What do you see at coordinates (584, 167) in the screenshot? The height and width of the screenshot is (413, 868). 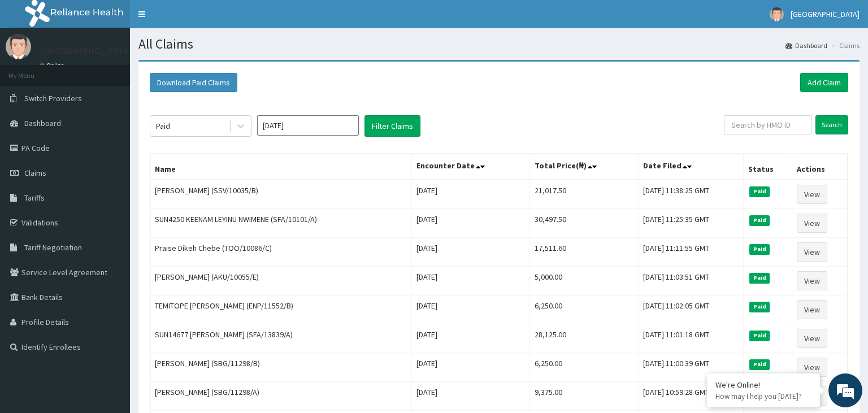 I see `th: Total Price(₦)` at bounding box center [584, 167].